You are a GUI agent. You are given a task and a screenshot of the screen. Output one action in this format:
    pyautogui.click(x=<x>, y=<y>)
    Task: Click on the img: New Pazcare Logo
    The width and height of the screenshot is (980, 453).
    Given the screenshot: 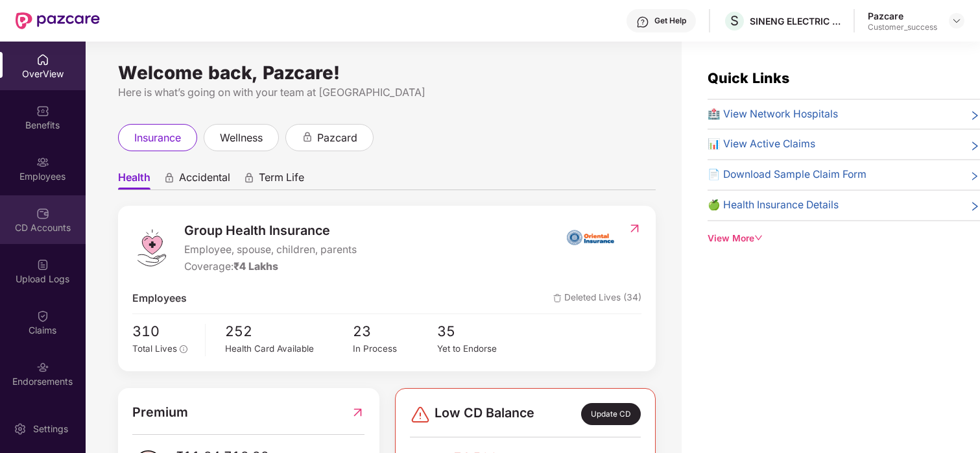 What is the action you would take?
    pyautogui.click(x=58, y=21)
    